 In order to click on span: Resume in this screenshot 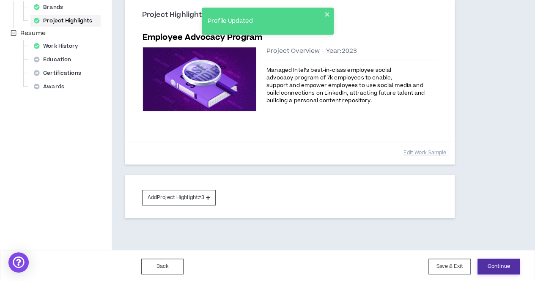, I will do `click(33, 33)`.